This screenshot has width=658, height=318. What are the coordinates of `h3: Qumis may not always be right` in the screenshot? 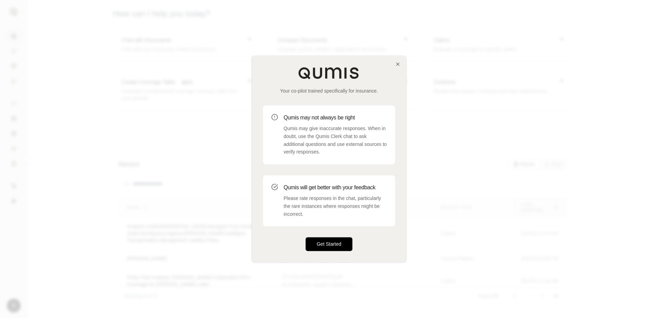 It's located at (335, 118).